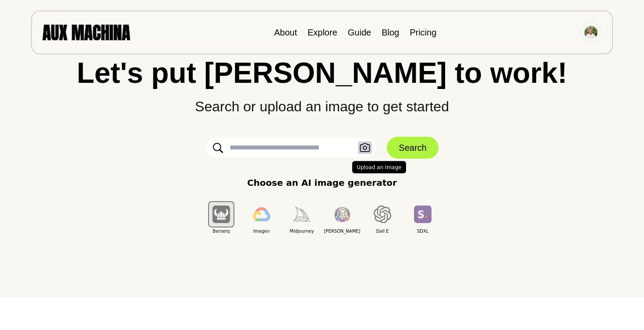  Describe the element at coordinates (322, 183) in the screenshot. I see `p: Choose an AI image generator` at that location.